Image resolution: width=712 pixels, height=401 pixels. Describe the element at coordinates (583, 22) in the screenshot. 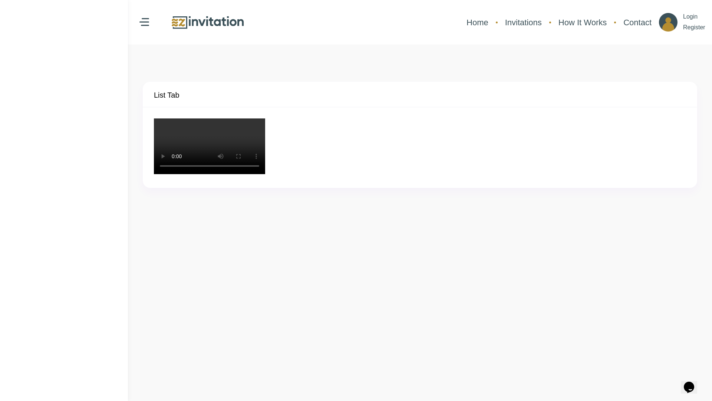

I see `a: How It Works` at that location.